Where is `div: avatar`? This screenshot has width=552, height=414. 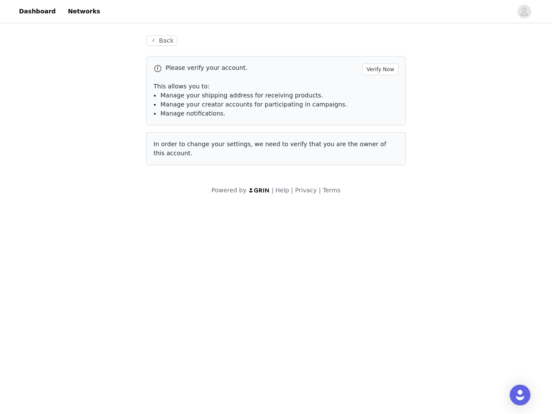
div: avatar is located at coordinates (524, 12).